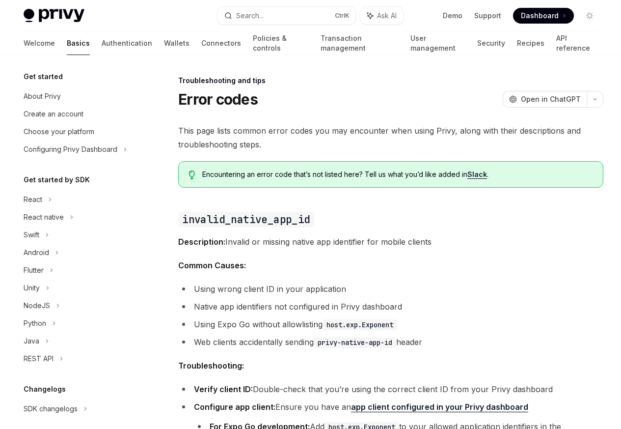 The width and height of the screenshot is (621, 429). What do you see at coordinates (59, 132) in the screenshot?
I see `div: Choose your platform` at bounding box center [59, 132].